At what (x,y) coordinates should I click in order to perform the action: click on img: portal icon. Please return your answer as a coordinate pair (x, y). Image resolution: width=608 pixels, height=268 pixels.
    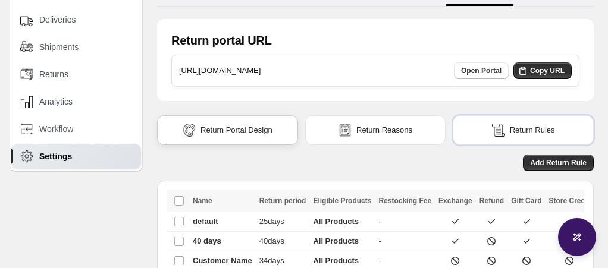
    Looking at the image, I should click on (189, 130).